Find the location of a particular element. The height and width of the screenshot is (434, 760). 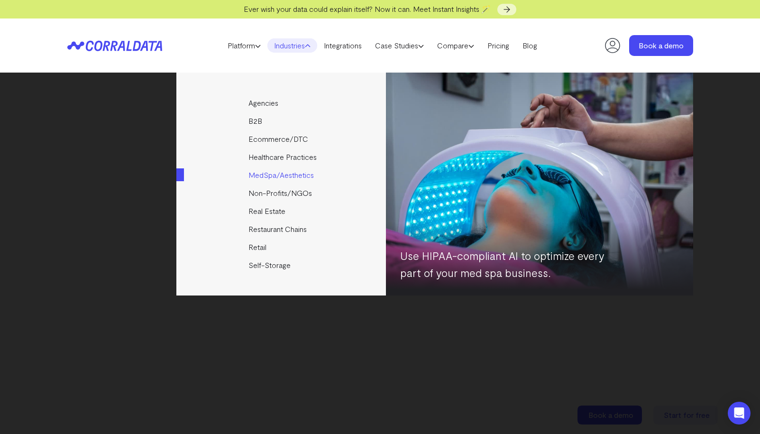

p: Use HIPAA-compliant AI to optimize every part of your med spa business. is located at coordinates (507, 264).